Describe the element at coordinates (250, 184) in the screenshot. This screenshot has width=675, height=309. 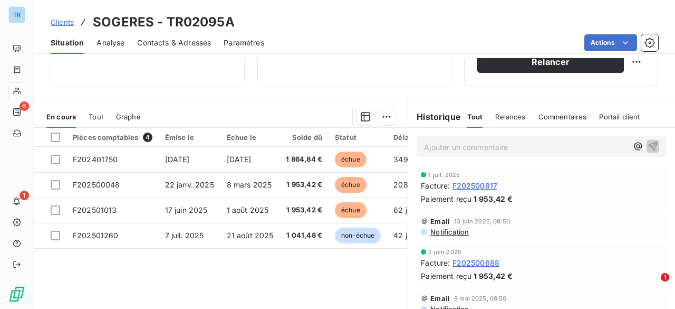
I see `span: 8 mars 2025` at that location.